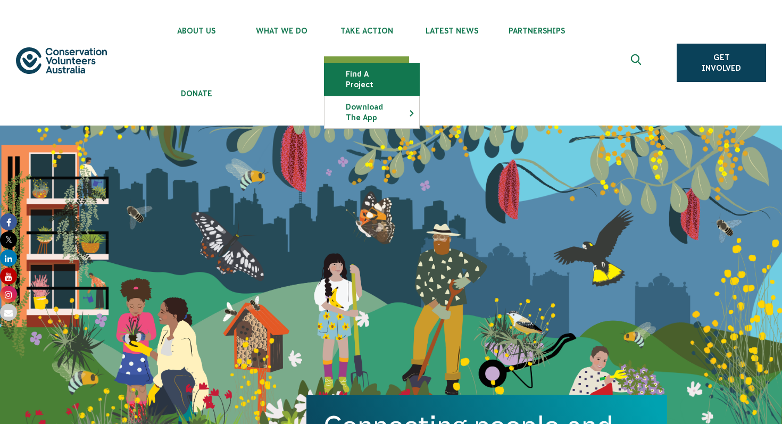  What do you see at coordinates (722, 63) in the screenshot?
I see `a: Get Involved` at bounding box center [722, 63].